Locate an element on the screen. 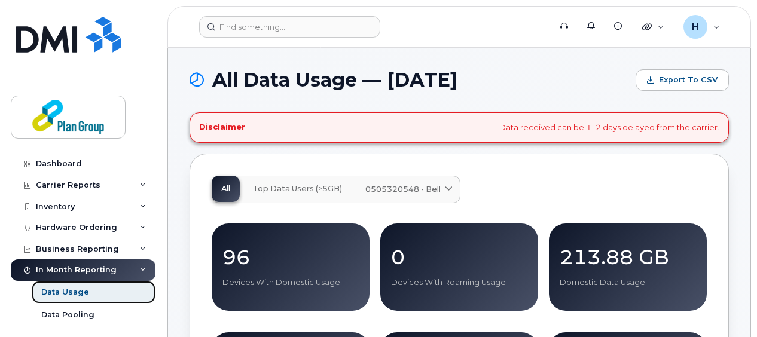 This screenshot has width=757, height=337. p: Devices With Roaming Usage is located at coordinates (459, 283).